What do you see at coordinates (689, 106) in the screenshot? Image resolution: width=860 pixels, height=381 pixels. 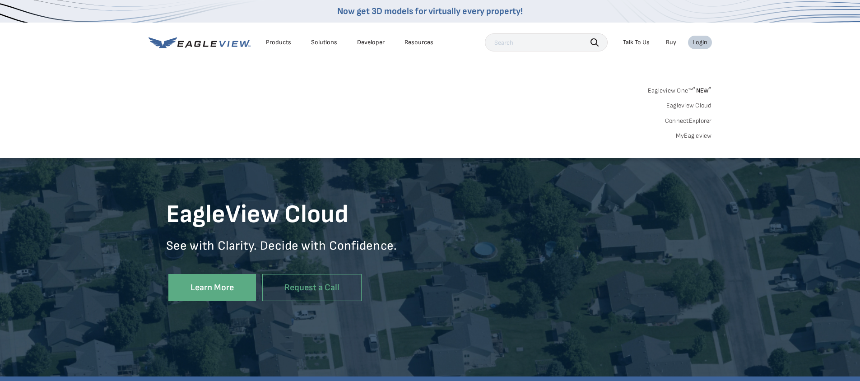 I see `a: Eagleview Cloud` at bounding box center [689, 106].